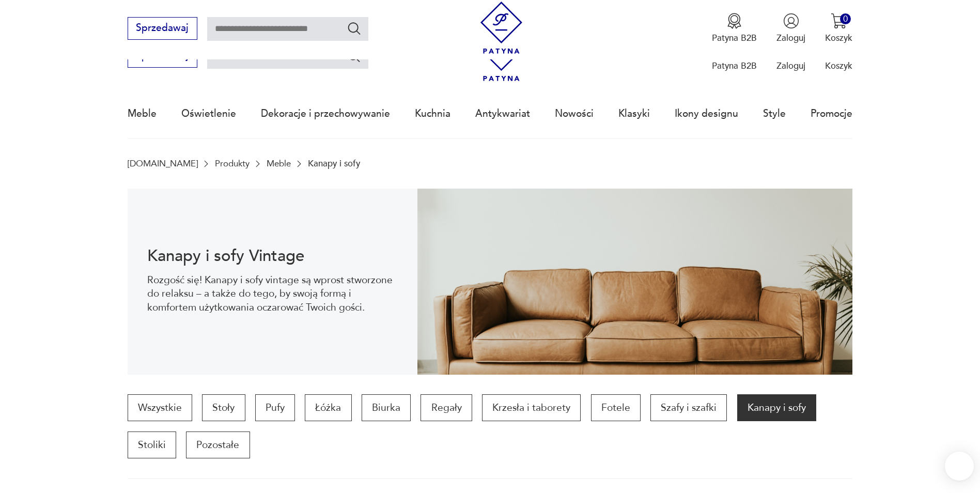  Describe the element at coordinates (635, 282) in the screenshot. I see `img: 4dcd11543b3b691785adeaf032051535.jpg` at that location.